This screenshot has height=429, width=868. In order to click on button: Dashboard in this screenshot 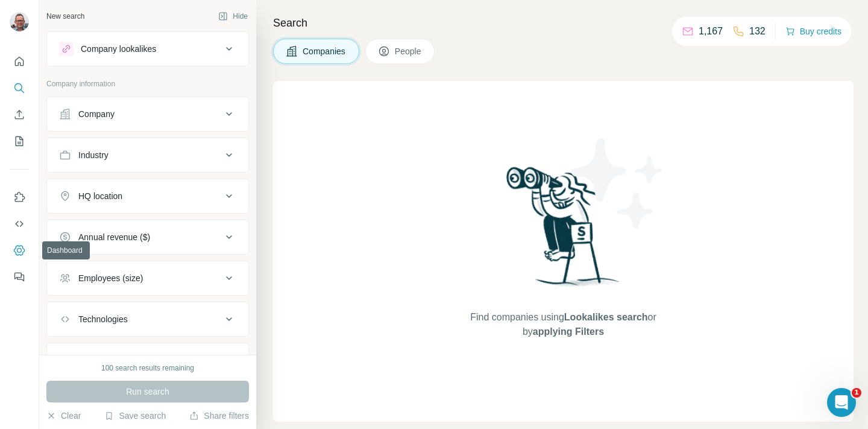, I will do `click(19, 250)`.